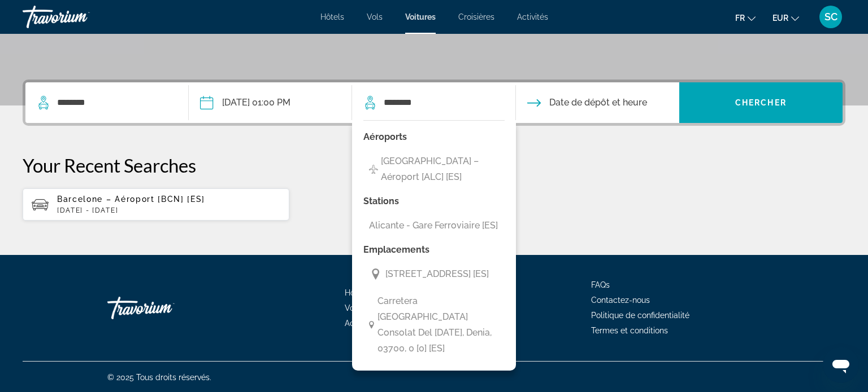 This screenshot has width=868, height=392. What do you see at coordinates (831, 17) in the screenshot?
I see `span: SC` at bounding box center [831, 17].